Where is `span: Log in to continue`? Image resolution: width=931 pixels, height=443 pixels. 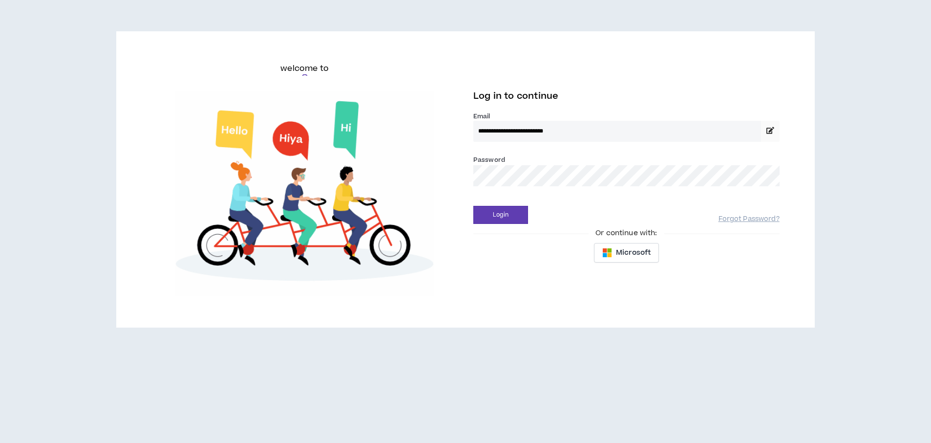 span: Log in to continue is located at coordinates (516, 96).